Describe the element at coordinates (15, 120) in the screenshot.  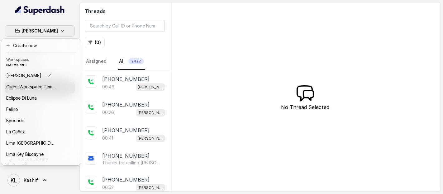
I see `p: Kyochon` at that location.